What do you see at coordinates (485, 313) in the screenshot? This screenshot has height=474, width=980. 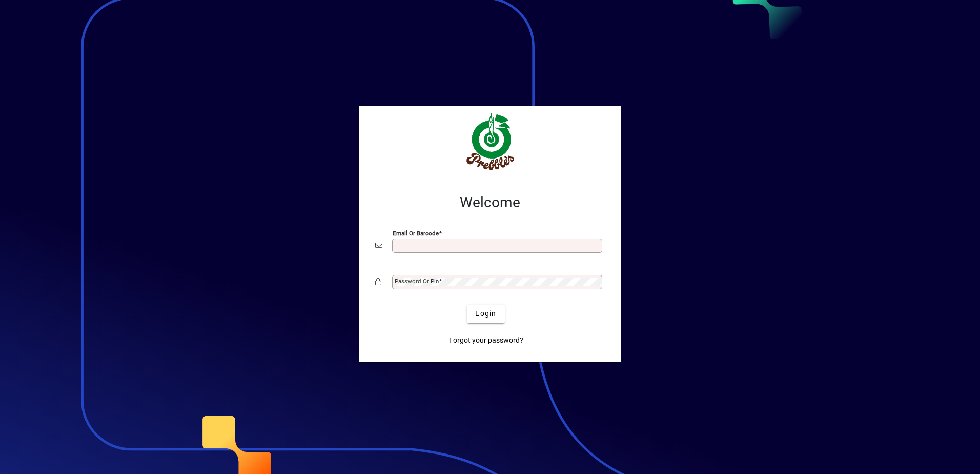 I see `span: Login` at bounding box center [485, 313].